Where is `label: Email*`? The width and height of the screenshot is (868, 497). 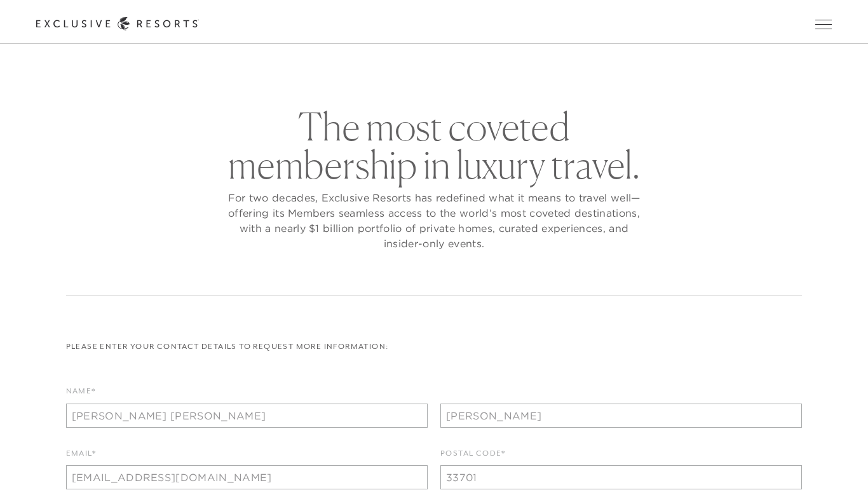
label: Email* is located at coordinates (81, 452).